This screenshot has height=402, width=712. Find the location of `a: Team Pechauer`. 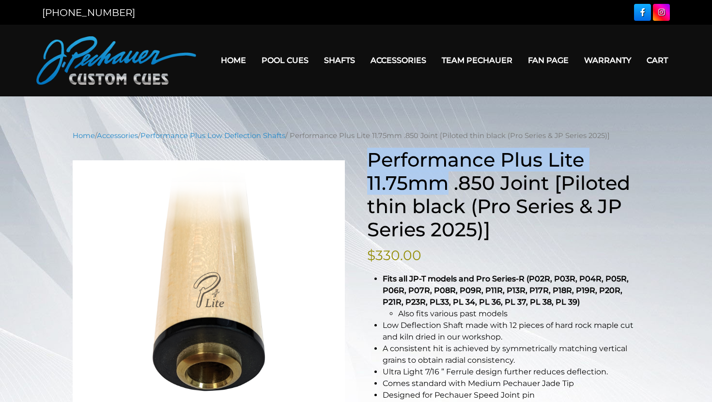

a: Team Pechauer is located at coordinates (477, 60).